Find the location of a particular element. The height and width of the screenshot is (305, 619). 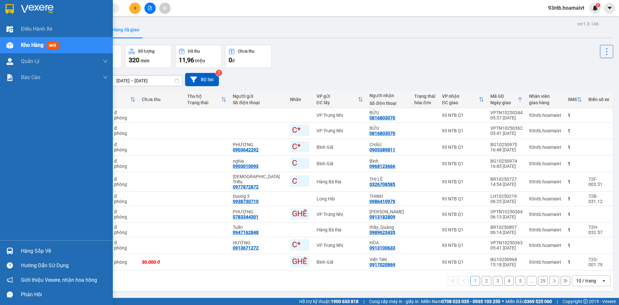

span: triệu is located at coordinates (200, 61).